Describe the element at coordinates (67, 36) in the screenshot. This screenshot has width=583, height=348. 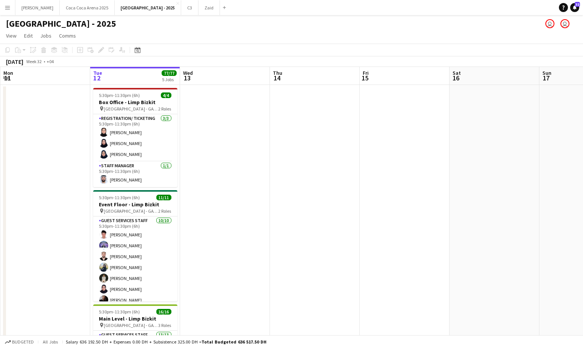
I see `span: Comms` at that location.